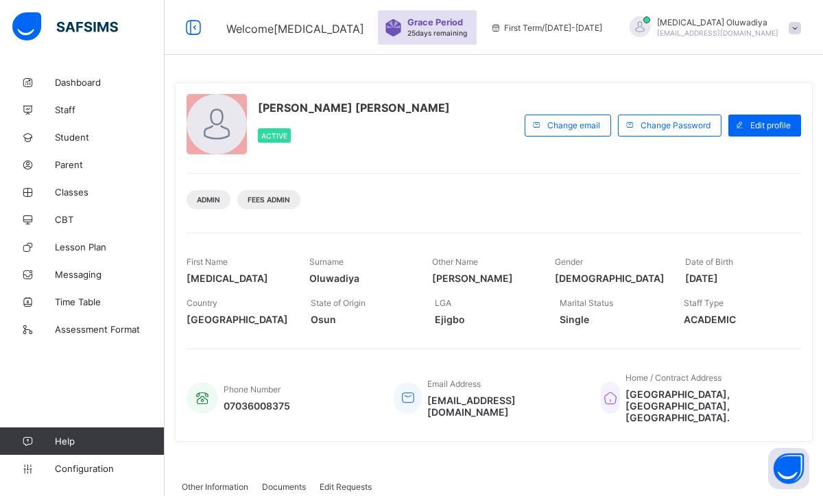  What do you see at coordinates (110, 247) in the screenshot?
I see `span: Lesson Plan` at bounding box center [110, 247].